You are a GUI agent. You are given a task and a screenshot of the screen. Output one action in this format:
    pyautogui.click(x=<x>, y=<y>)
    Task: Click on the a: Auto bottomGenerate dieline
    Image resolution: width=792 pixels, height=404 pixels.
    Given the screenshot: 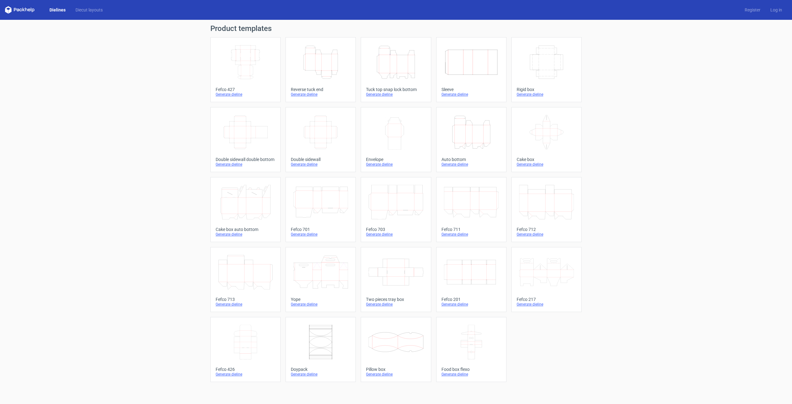 What is the action you would take?
    pyautogui.click(x=471, y=140)
    